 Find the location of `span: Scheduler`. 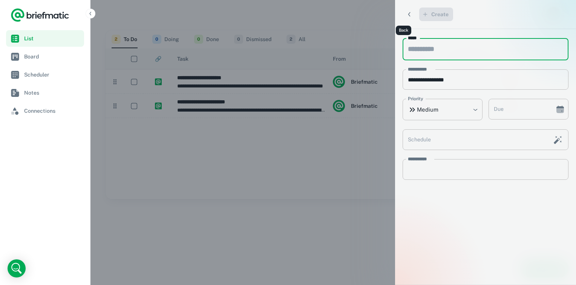

span: Scheduler is located at coordinates (52, 75).